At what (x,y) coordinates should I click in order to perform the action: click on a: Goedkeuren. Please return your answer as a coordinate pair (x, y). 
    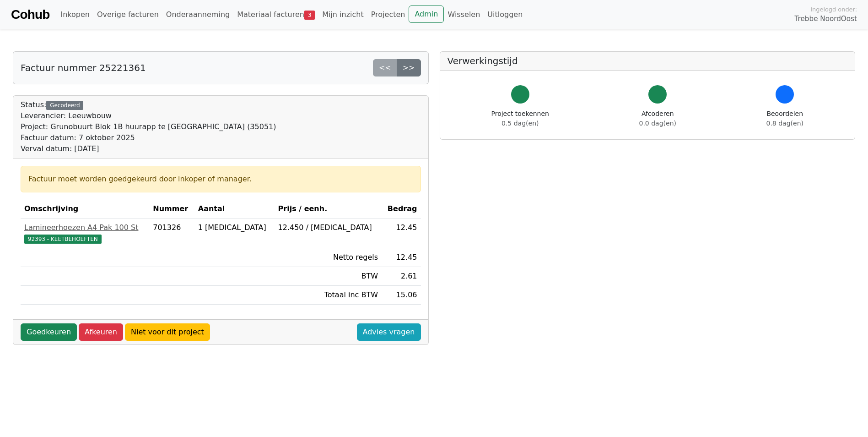
    Looking at the image, I should click on (48, 331).